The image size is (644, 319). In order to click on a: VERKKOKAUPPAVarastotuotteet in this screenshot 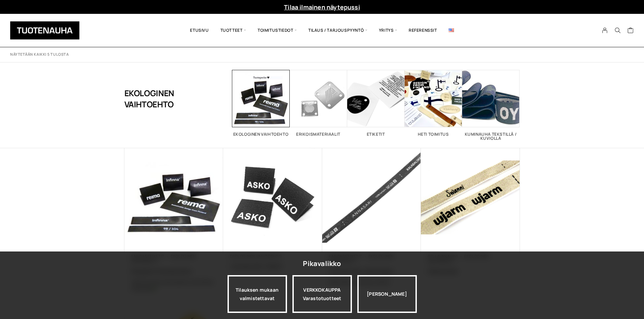, I will do `click(322, 294)`.